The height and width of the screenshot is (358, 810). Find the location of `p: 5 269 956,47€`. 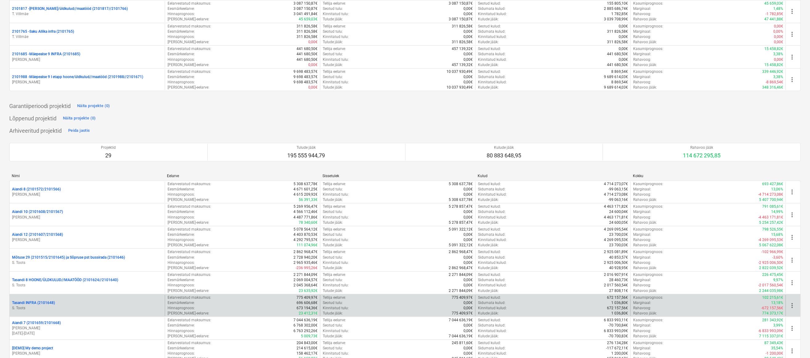

p: 5 269 956,47€ is located at coordinates (305, 206).